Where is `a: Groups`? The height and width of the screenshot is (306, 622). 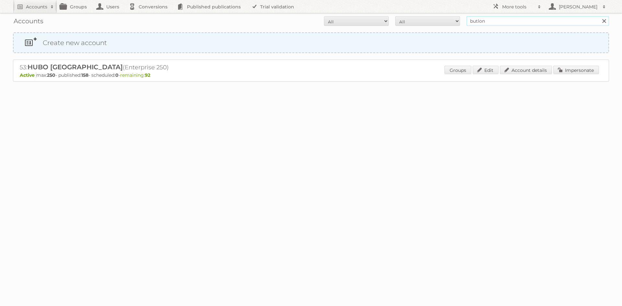 a: Groups is located at coordinates (458, 70).